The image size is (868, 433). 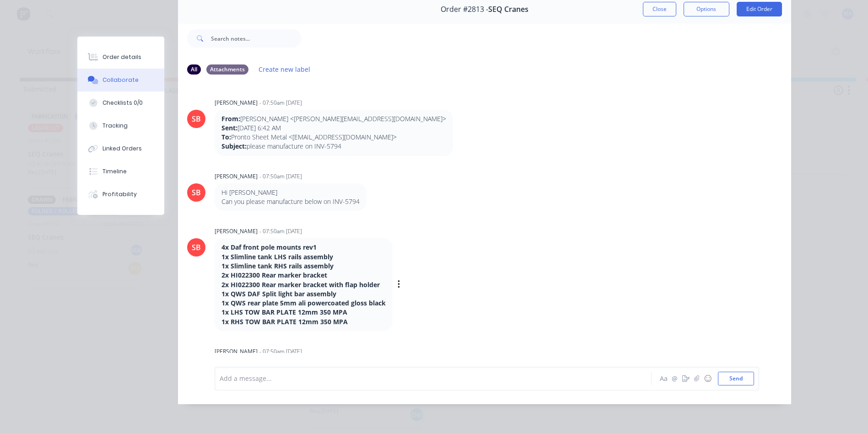 What do you see at coordinates (508, 9) in the screenshot?
I see `span: SEQ Cranes` at bounding box center [508, 9].